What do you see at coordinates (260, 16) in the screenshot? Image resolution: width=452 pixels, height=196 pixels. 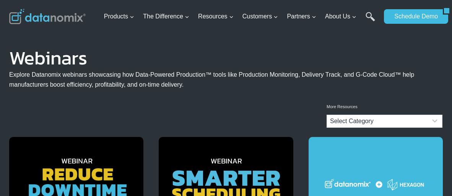 I see `span: Customers` at bounding box center [260, 16].